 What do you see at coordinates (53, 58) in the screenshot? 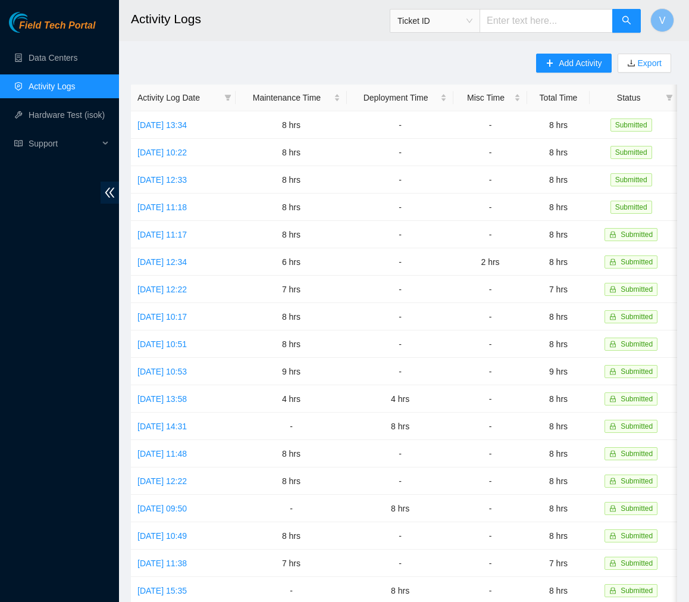
I see `a: Data Centers` at bounding box center [53, 58].